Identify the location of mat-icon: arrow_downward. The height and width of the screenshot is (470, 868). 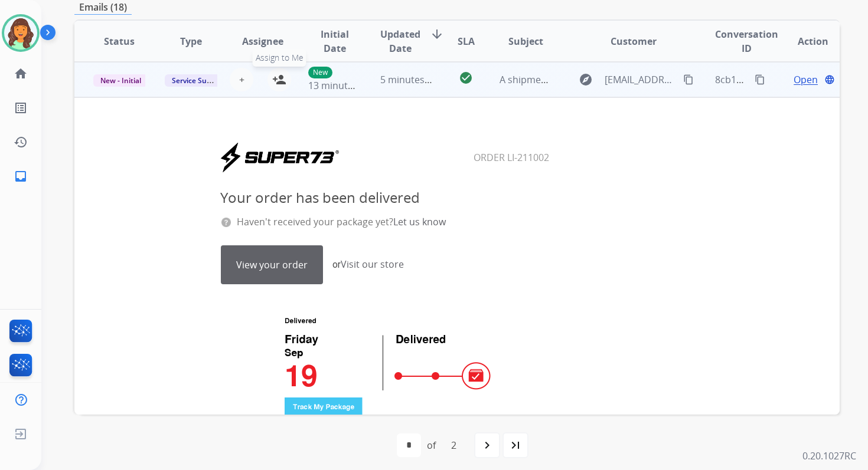
(437, 35).